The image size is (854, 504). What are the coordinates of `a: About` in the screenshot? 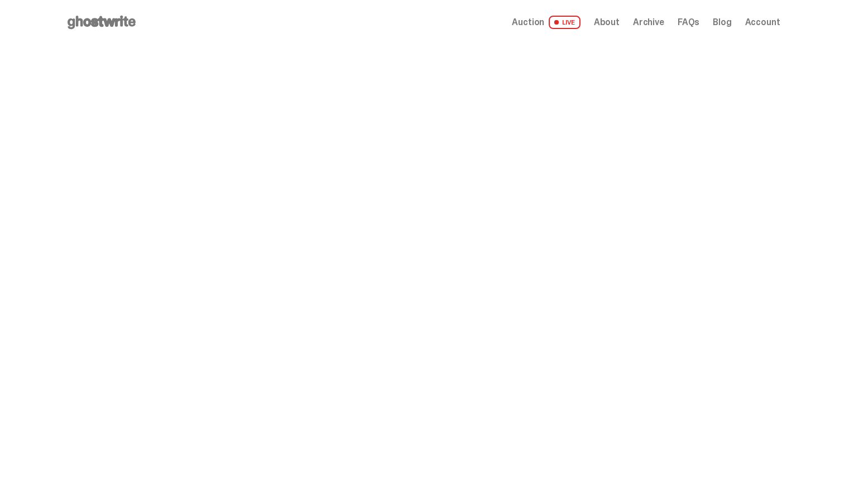 It's located at (606, 22).